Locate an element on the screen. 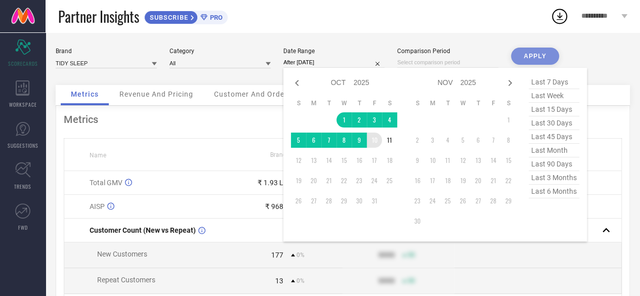  span: last 6 months is located at coordinates (554, 191).